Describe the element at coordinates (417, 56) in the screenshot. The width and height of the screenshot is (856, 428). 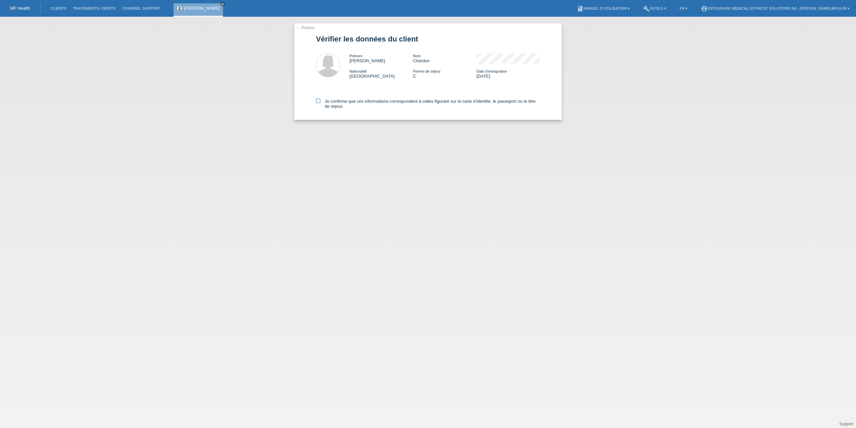
I see `span: Nom` at that location.